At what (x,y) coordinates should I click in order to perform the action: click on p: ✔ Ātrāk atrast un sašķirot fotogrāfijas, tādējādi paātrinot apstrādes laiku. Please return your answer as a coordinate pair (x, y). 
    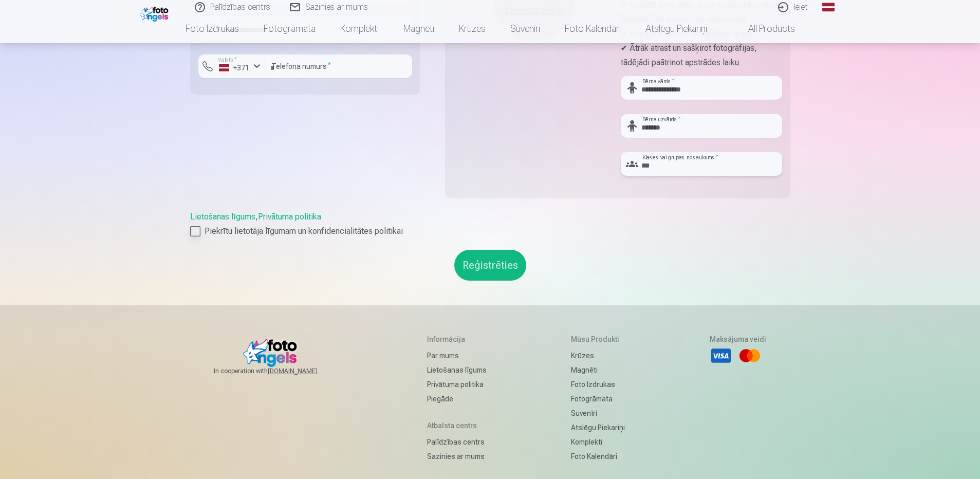
    Looking at the image, I should click on (701, 55).